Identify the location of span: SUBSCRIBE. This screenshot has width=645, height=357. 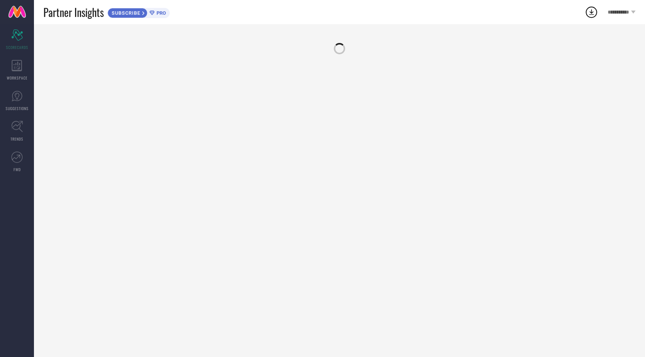
(125, 13).